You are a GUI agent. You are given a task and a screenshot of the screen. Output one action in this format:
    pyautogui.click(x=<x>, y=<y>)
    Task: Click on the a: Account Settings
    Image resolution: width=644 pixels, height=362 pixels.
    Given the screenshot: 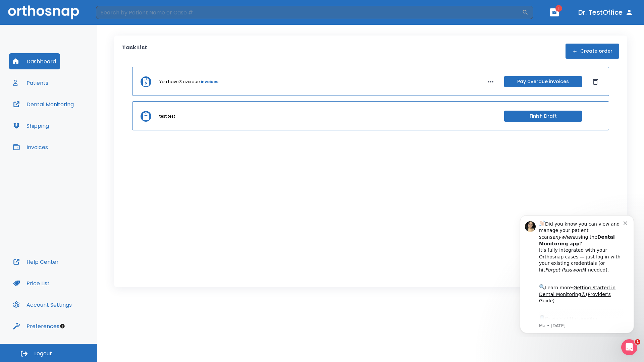 What is the action you would take?
    pyautogui.click(x=42, y=305)
    